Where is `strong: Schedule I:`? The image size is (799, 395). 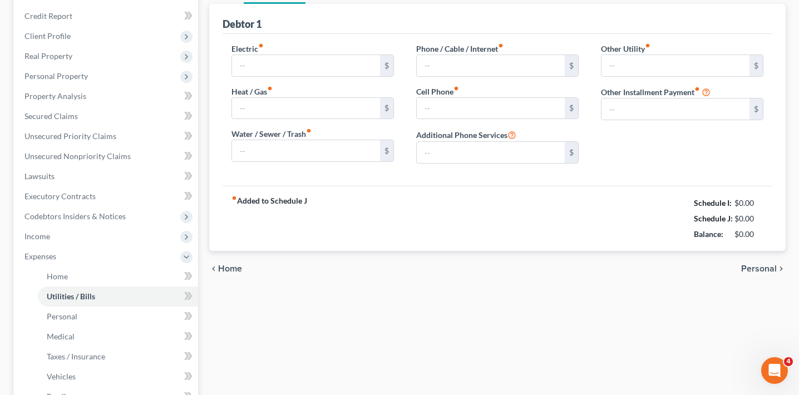 strong: Schedule I: is located at coordinates (712, 202).